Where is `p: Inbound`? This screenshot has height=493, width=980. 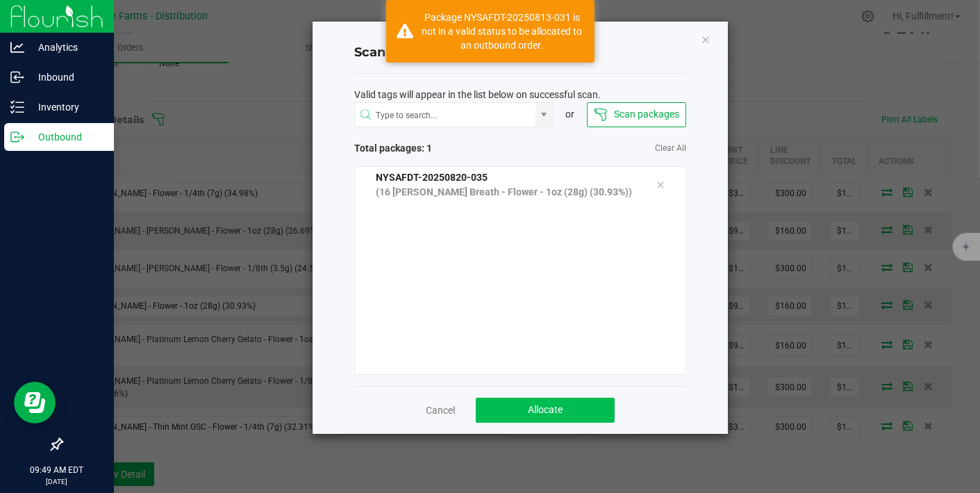
p: Inbound is located at coordinates (66, 77).